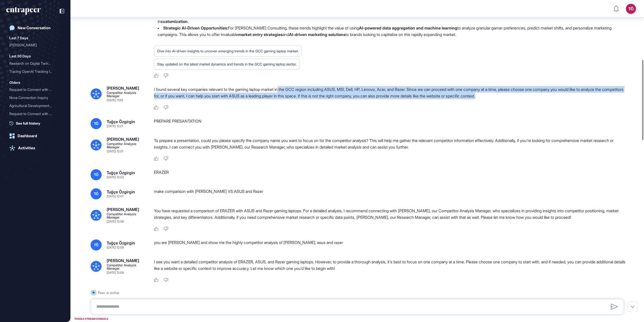  I want to click on div: Last 30 Days, so click(20, 56).